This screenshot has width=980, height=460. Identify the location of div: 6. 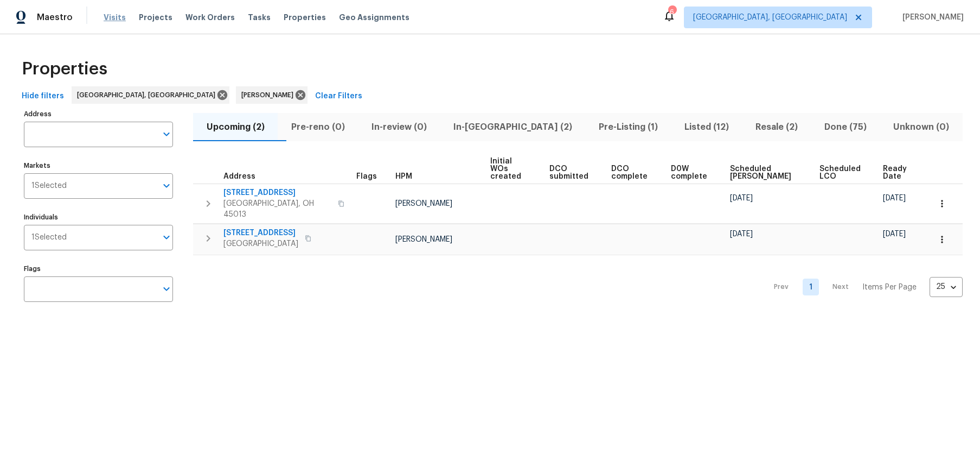
(672, 12).